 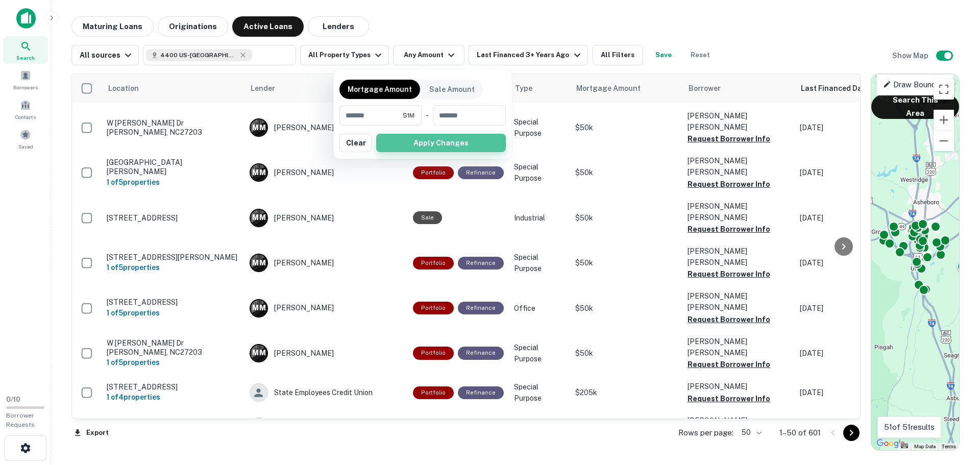 I want to click on p: Mortgage Amount, so click(x=380, y=89).